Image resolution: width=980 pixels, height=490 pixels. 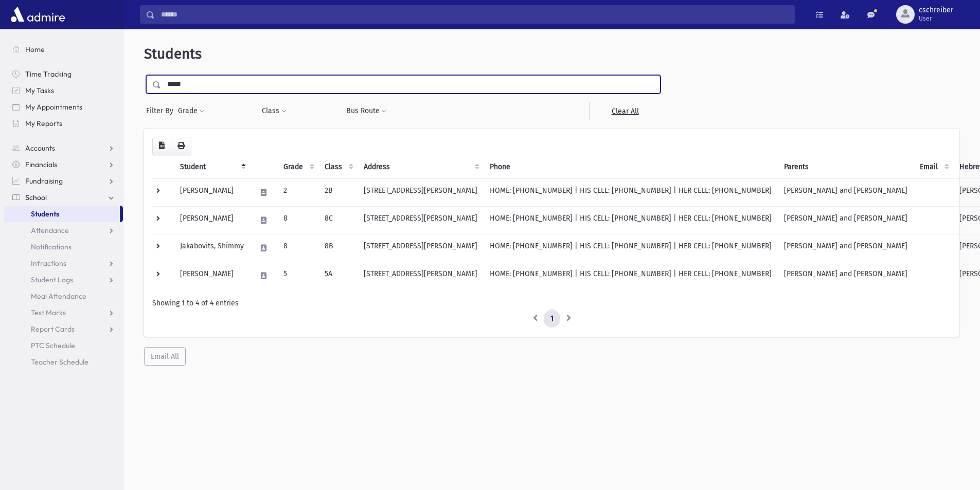 I want to click on button: Class, so click(x=274, y=111).